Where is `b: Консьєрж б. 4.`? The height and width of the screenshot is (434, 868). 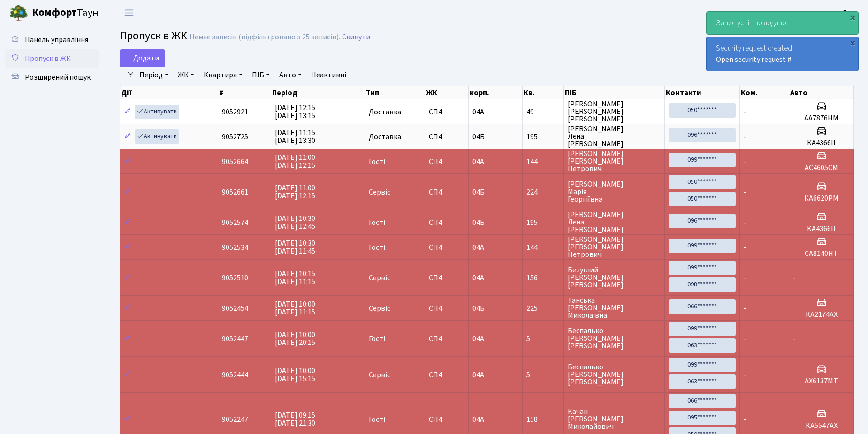 b: Консьєрж б. 4. is located at coordinates (830, 13).